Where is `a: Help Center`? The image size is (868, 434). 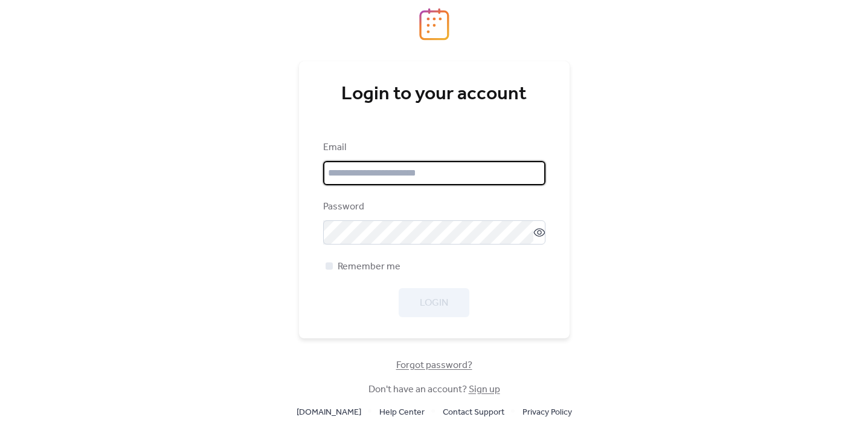
a: Help Center is located at coordinates (402, 411).